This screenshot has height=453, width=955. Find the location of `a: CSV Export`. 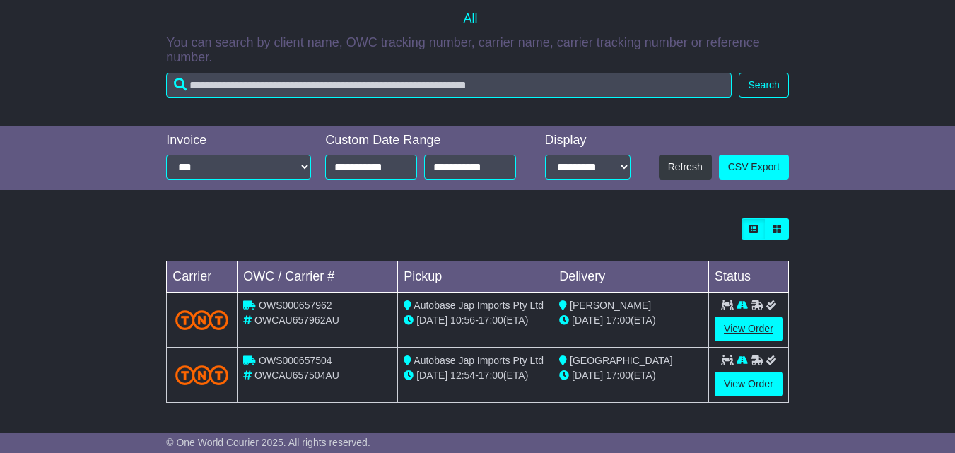

a: CSV Export is located at coordinates (754, 167).